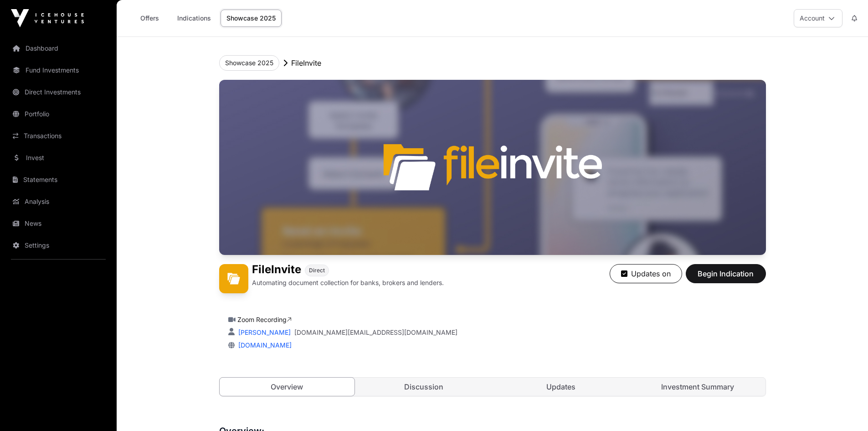  What do you see at coordinates (845, 409) in the screenshot?
I see `div: Chat Widget` at bounding box center [845, 409].